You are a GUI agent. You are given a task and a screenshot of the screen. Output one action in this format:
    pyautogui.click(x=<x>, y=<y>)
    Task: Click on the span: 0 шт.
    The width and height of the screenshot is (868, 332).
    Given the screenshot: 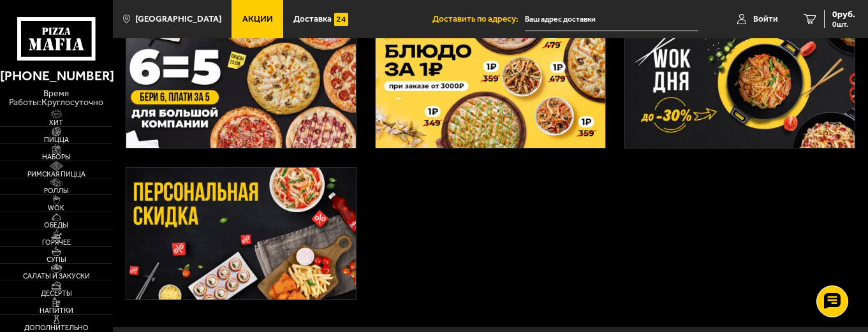 What is the action you would take?
    pyautogui.click(x=843, y=24)
    